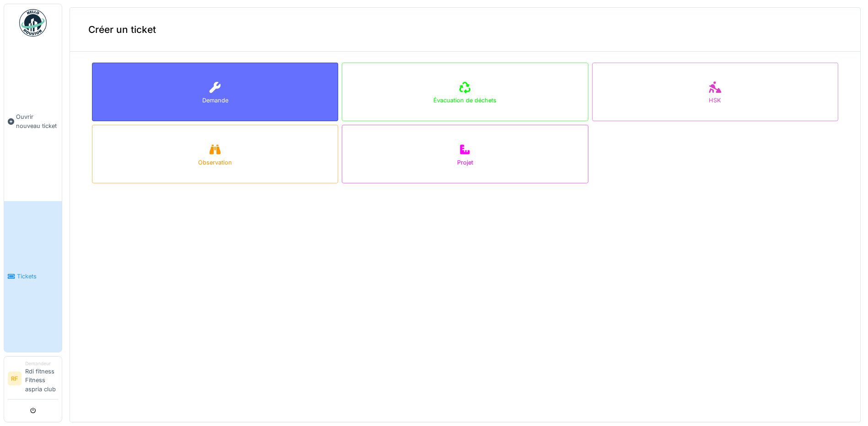 Image resolution: width=868 pixels, height=426 pixels. What do you see at coordinates (41, 378) in the screenshot?
I see `li: Rdi fitness Fitness aspria club` at bounding box center [41, 378].